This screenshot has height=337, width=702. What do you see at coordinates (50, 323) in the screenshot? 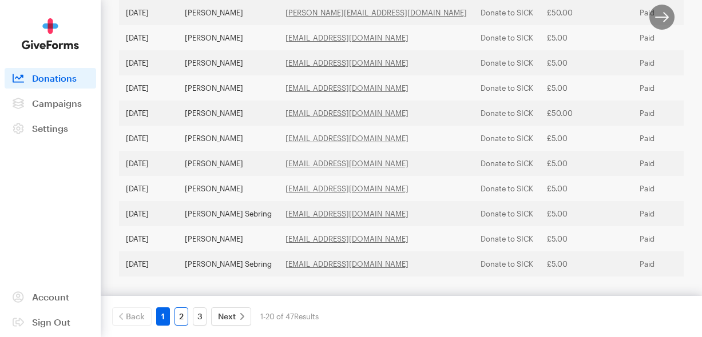
I see `a: Sign Out` at bounding box center [50, 323].